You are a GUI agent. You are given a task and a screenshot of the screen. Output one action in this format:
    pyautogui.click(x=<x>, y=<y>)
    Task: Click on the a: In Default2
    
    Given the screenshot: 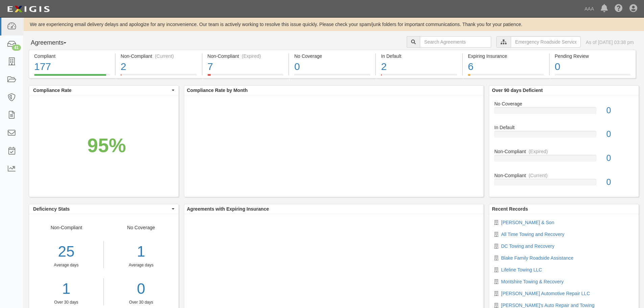 What is the action you would take?
    pyautogui.click(x=419, y=77)
    